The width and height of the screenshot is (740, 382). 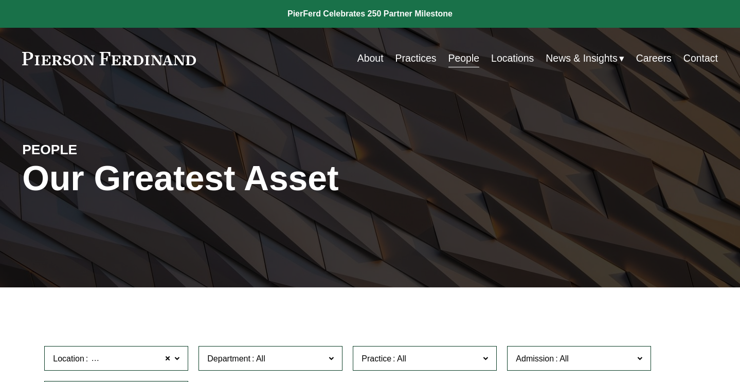 I want to click on span: Admission, so click(x=535, y=358).